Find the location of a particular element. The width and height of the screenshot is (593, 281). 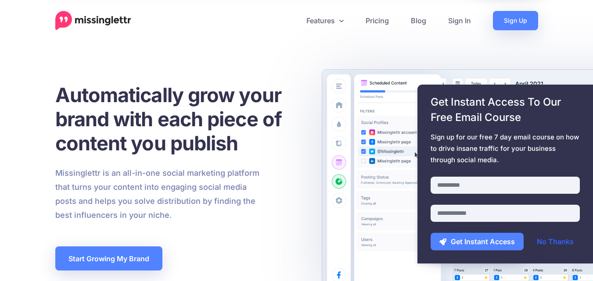

button: Get Instant Access is located at coordinates (477, 242).